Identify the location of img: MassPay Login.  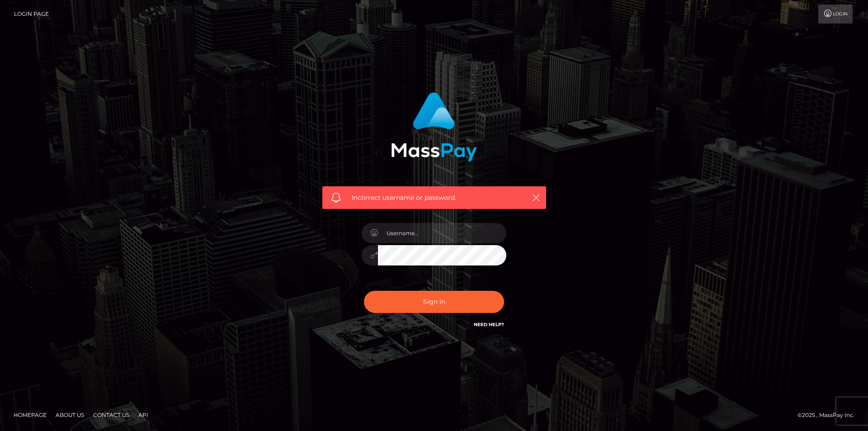
(434, 127).